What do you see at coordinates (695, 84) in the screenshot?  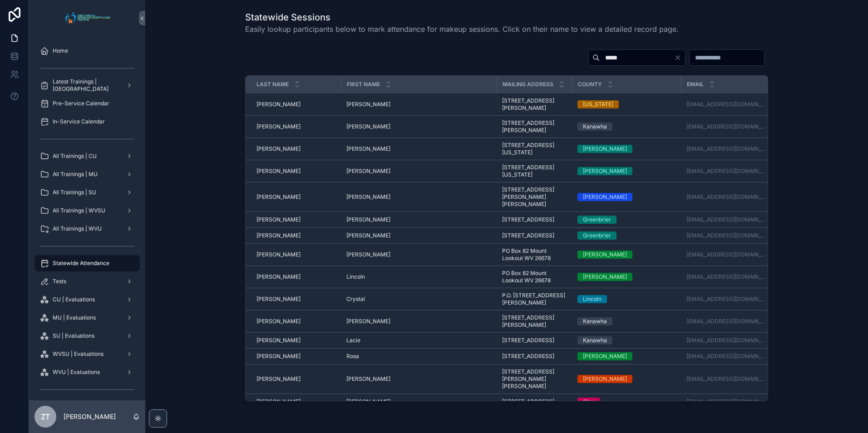 I see `span: Email` at bounding box center [695, 84].